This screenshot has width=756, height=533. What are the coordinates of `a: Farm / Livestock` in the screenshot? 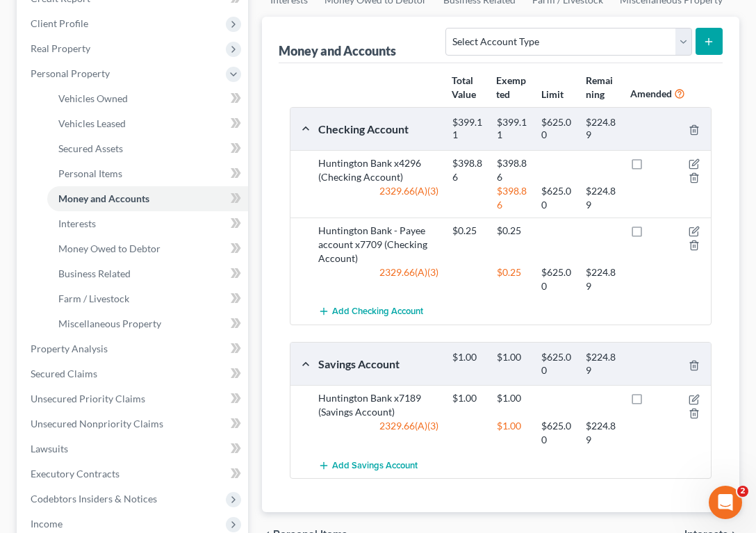 It's located at (148, 299).